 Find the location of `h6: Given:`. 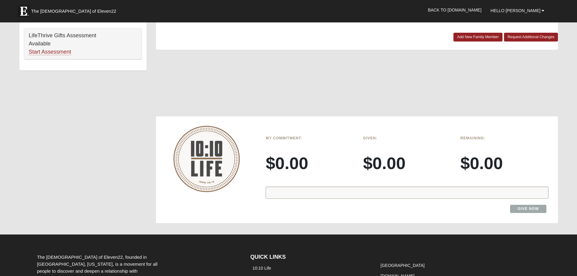

h6: Given: is located at coordinates (407, 138).